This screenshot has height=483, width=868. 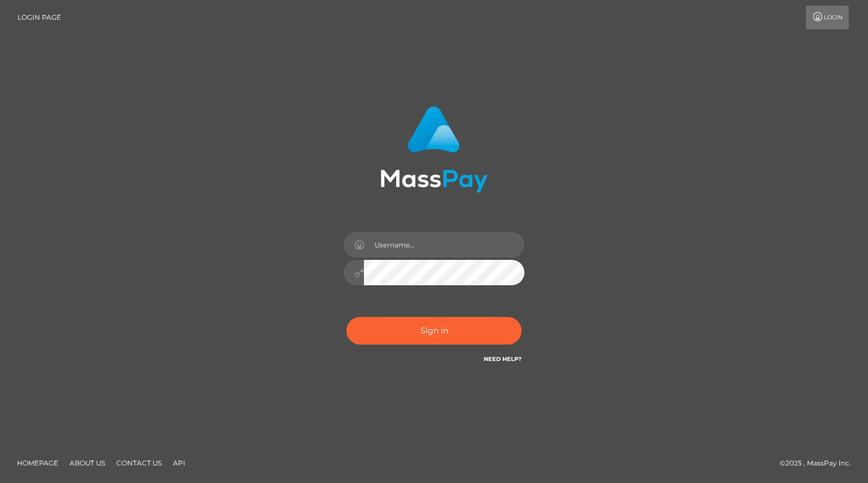 I want to click on a: Need Help?, so click(x=502, y=359).